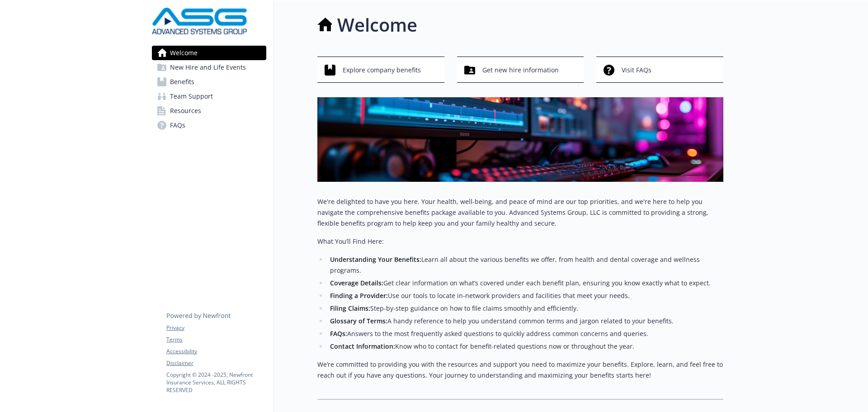 The height and width of the screenshot is (412, 868). What do you see at coordinates (209, 82) in the screenshot?
I see `a: Benefits` at bounding box center [209, 82].